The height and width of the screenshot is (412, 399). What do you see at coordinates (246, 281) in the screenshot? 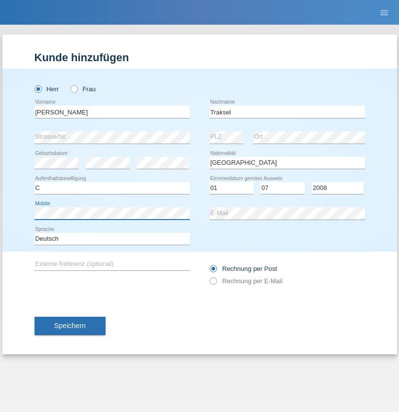
I see `label: Rechnung per E-Mail` at bounding box center [246, 281].